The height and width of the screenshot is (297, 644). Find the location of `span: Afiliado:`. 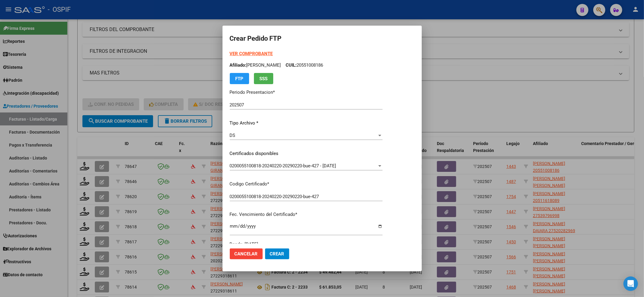

span: Afiliado: is located at coordinates (238, 65).